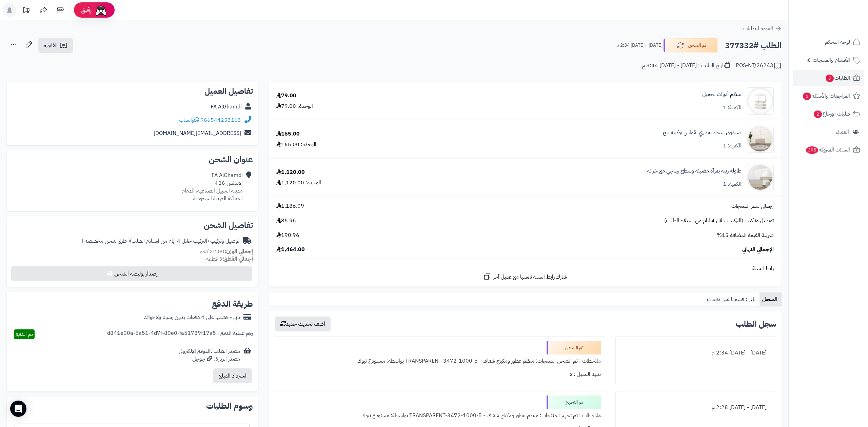 This screenshot has height=427, width=868. I want to click on h2: تفاصيل العميل, so click(132, 91).